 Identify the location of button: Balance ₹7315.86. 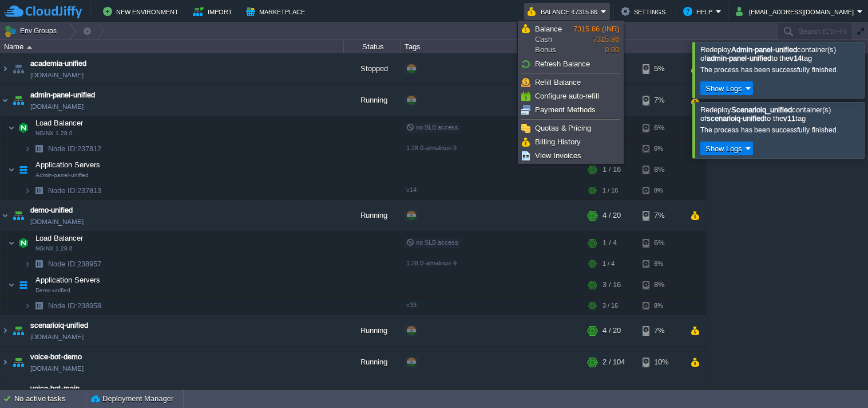
(565, 12).